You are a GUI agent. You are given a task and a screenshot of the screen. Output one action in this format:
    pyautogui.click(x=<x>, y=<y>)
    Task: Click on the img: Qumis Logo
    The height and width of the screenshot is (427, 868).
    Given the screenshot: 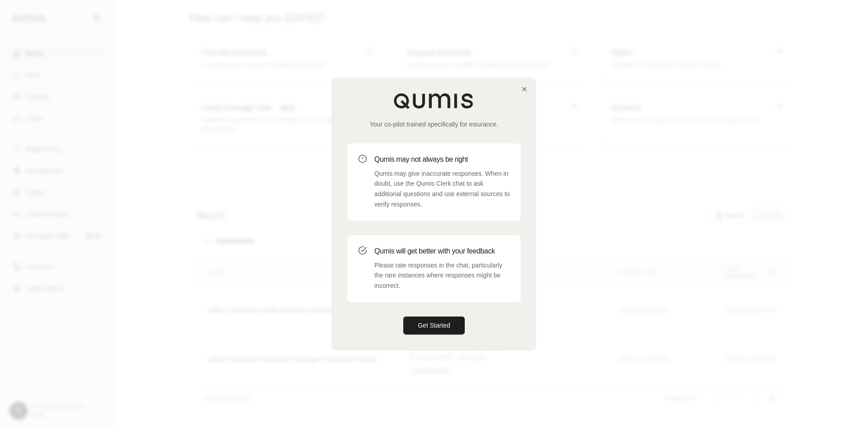 What is the action you would take?
    pyautogui.click(x=434, y=101)
    